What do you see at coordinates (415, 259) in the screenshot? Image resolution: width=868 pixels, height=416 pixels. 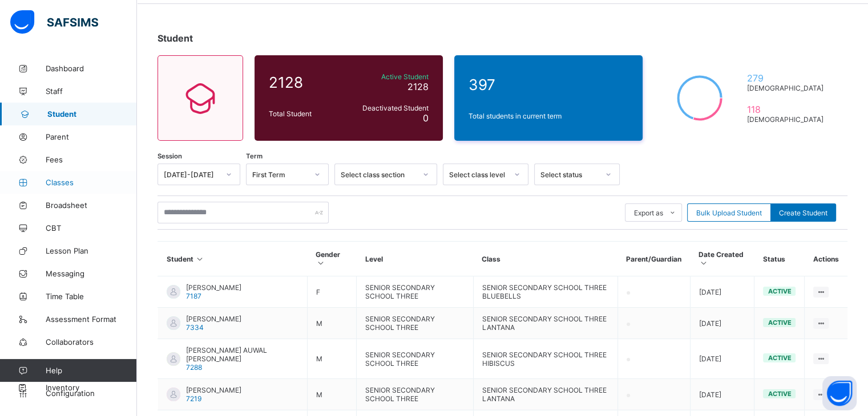 I see `th: Level` at bounding box center [415, 259].